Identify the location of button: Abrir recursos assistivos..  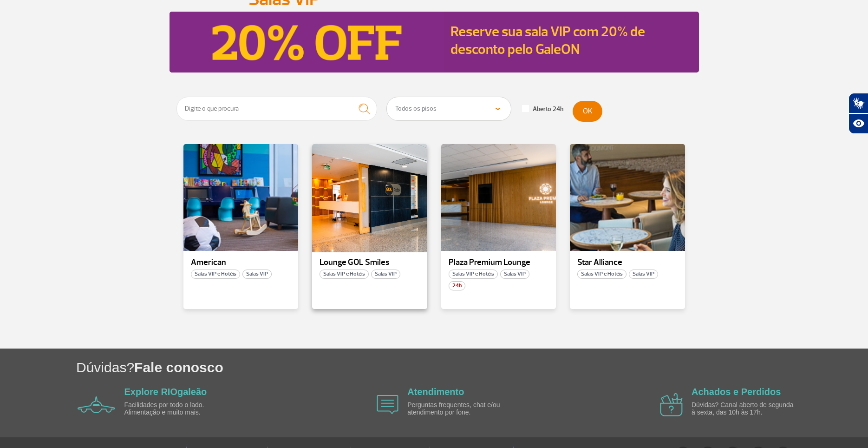
(859, 124).